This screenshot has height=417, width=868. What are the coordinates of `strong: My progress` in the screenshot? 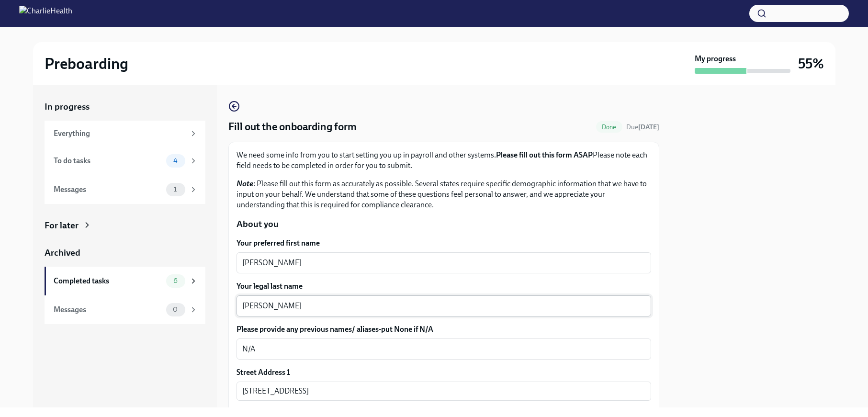 It's located at (715, 59).